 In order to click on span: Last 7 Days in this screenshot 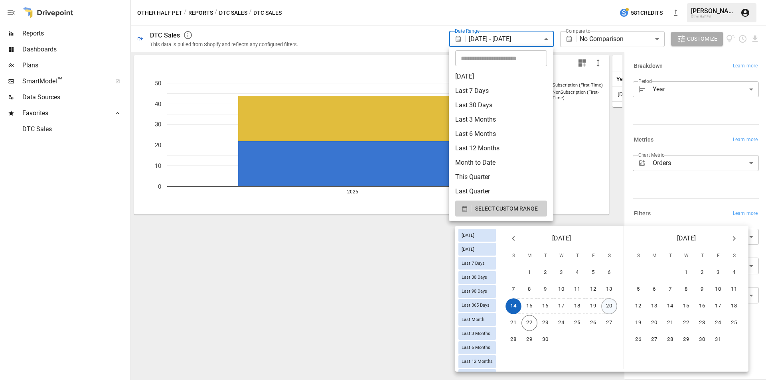, I will do `click(473, 263)`.